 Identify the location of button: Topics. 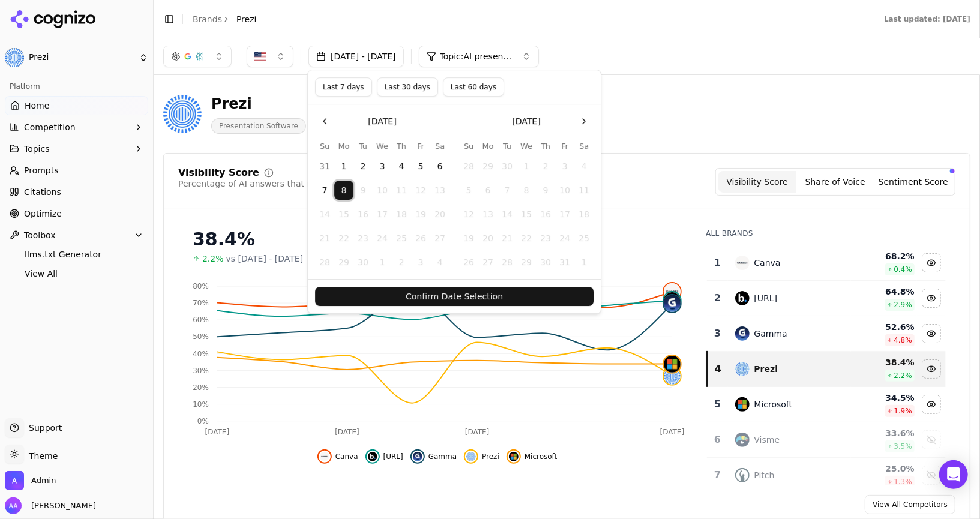
(76, 148).